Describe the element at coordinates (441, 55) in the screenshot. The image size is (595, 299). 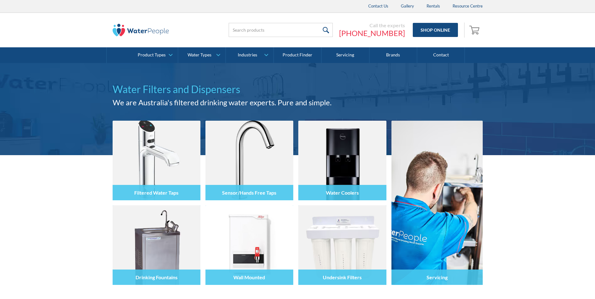
I see `a: Contact` at that location.